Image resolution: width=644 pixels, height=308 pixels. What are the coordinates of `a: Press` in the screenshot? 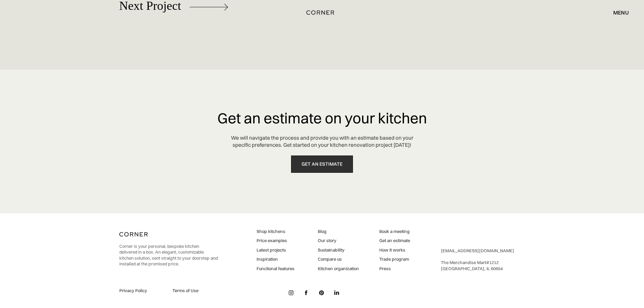 It's located at (395, 269).